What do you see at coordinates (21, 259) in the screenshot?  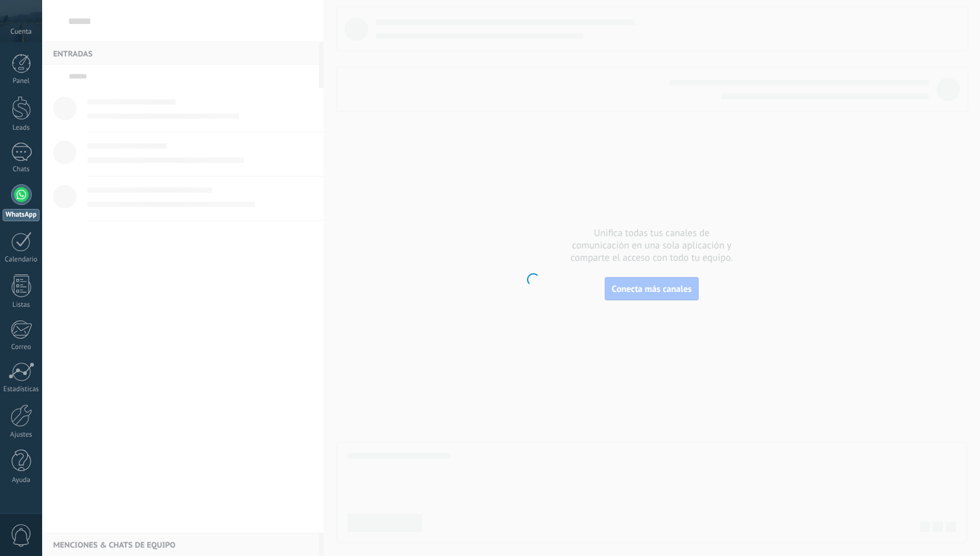 I see `div: Calendario` at bounding box center [21, 259].